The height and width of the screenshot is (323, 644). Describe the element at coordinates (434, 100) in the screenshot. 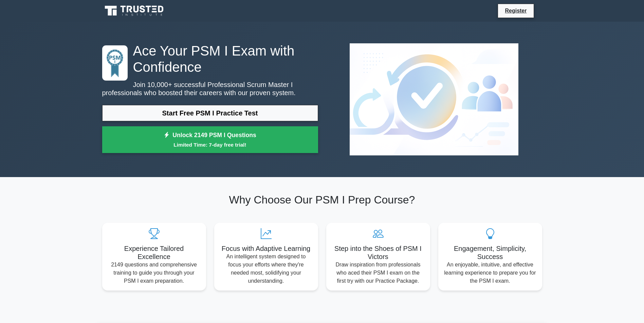

I see `img: Professional Scrum Master I Preview` at that location.